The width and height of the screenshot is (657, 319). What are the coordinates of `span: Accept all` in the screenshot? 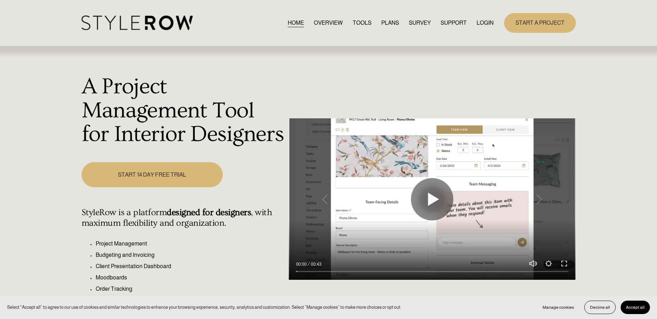 It's located at (635, 307).